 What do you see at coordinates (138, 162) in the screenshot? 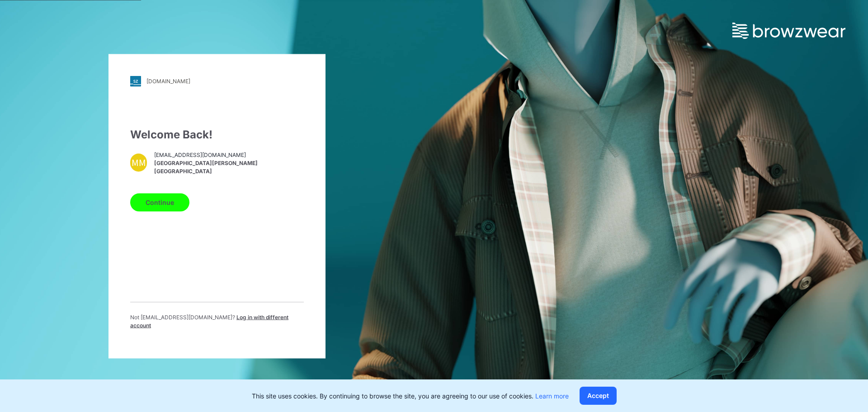
I see `div: MM` at bounding box center [138, 162].